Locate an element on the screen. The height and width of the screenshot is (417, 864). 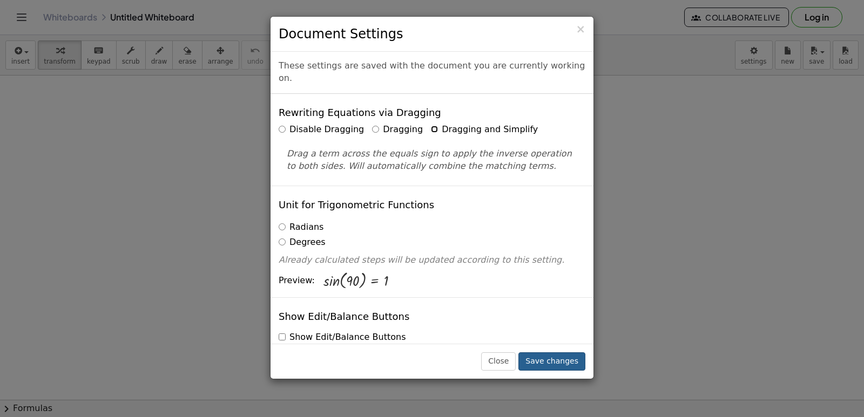
h3: Document Settings is located at coordinates (432, 34).